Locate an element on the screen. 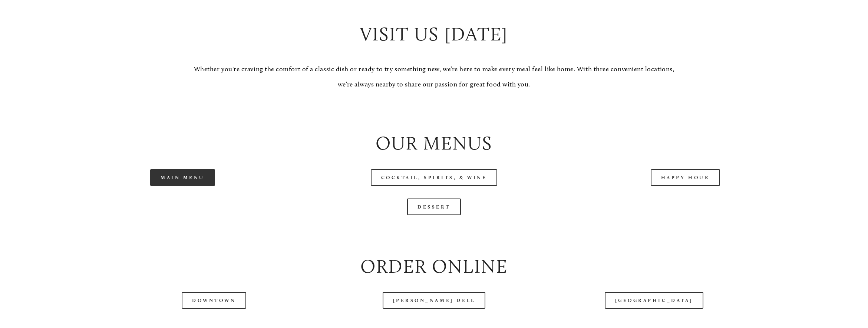  a: Happy Hour is located at coordinates (685, 177).